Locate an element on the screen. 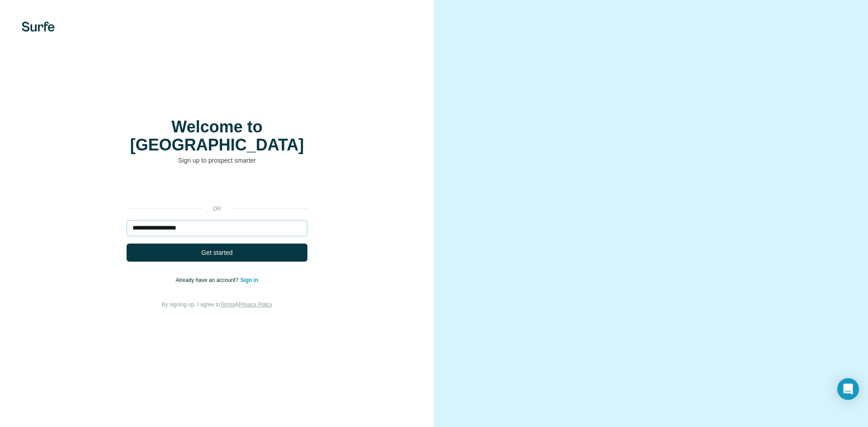 This screenshot has width=868, height=427. a: Privacy Policy is located at coordinates (255, 305).